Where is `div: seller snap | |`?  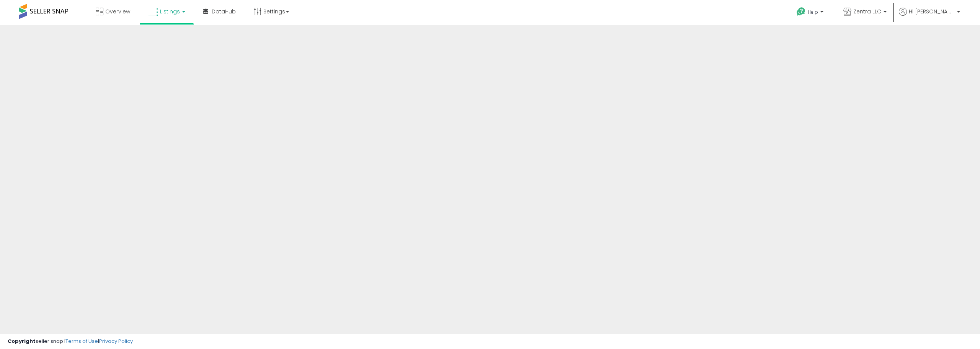 div: seller snap | | is located at coordinates (70, 341).